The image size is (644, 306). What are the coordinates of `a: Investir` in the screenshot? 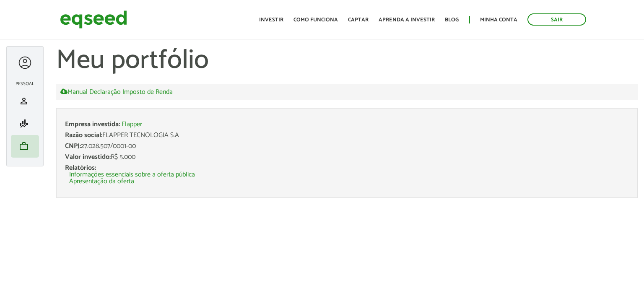 It's located at (271, 20).